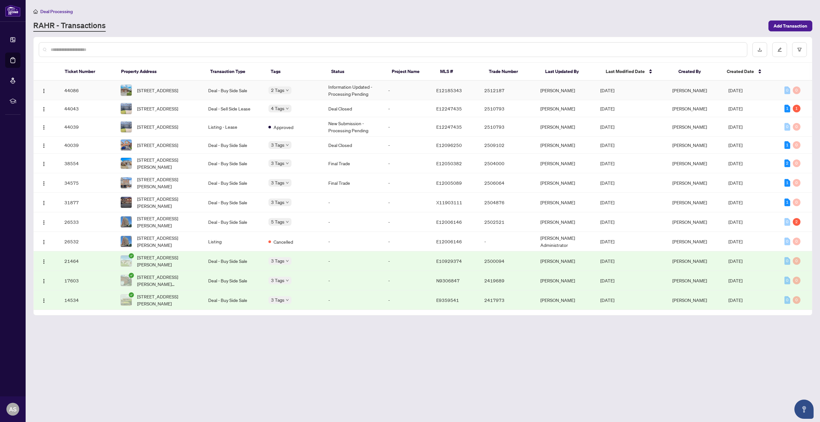 The height and width of the screenshot is (422, 820). What do you see at coordinates (126, 241) in the screenshot?
I see `img: thumbnail-img` at bounding box center [126, 241].